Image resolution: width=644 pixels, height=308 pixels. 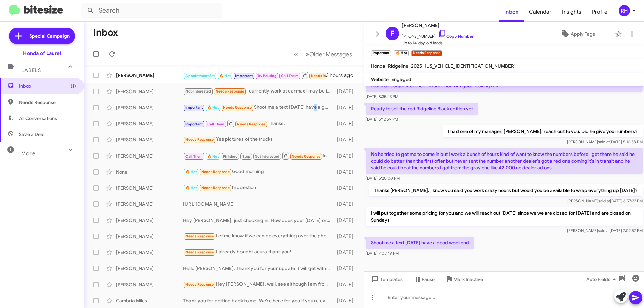 What do you see at coordinates (259, 91) in the screenshot?
I see `div: I currently work at carmax i may be interested in a sales position` at bounding box center [259, 91].